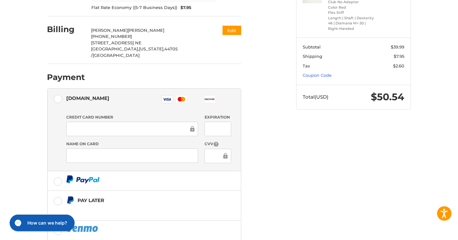 Image resolution: width=458 pixels, height=240 pixels. I want to click on span: 44705 /, so click(134, 52).